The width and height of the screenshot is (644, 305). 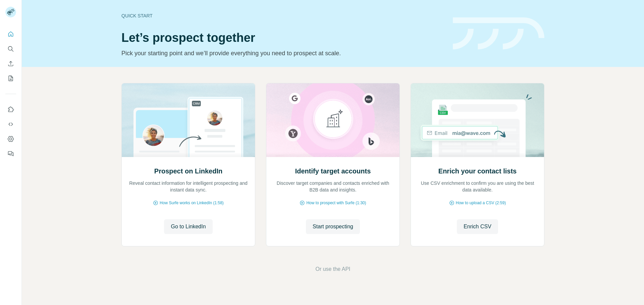 I want to click on h2: Enrich your contact lists, so click(x=477, y=171).